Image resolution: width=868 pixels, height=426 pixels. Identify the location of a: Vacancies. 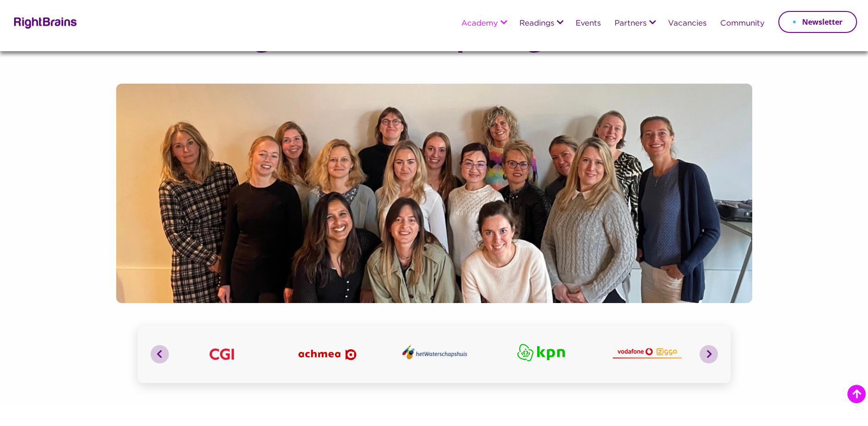
(687, 24).